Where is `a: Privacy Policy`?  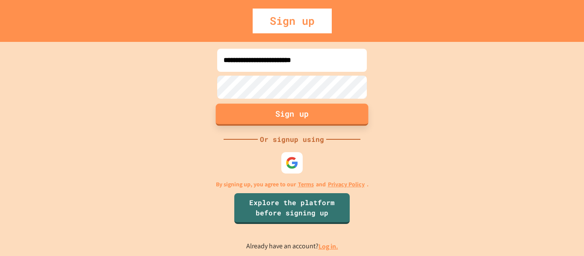 a: Privacy Policy is located at coordinates (346, 184).